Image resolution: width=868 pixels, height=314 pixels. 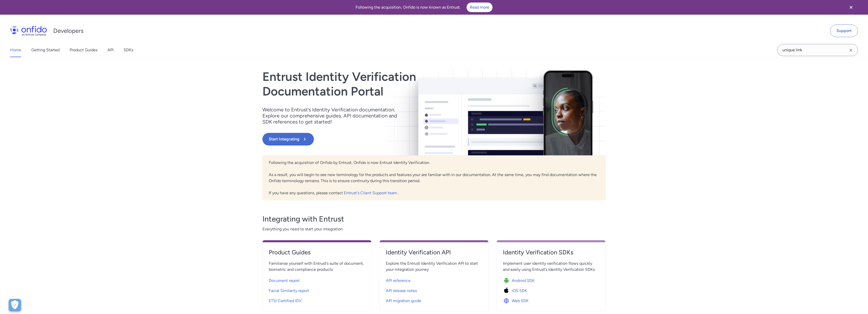 What do you see at coordinates (434, 290) in the screenshot?
I see `a: API release notes` at bounding box center [434, 290].